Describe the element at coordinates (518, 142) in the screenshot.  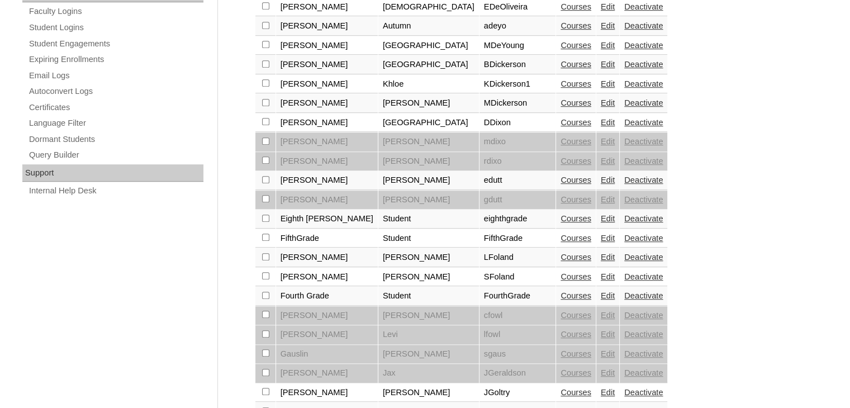
I see `td: mdixo` at that location.